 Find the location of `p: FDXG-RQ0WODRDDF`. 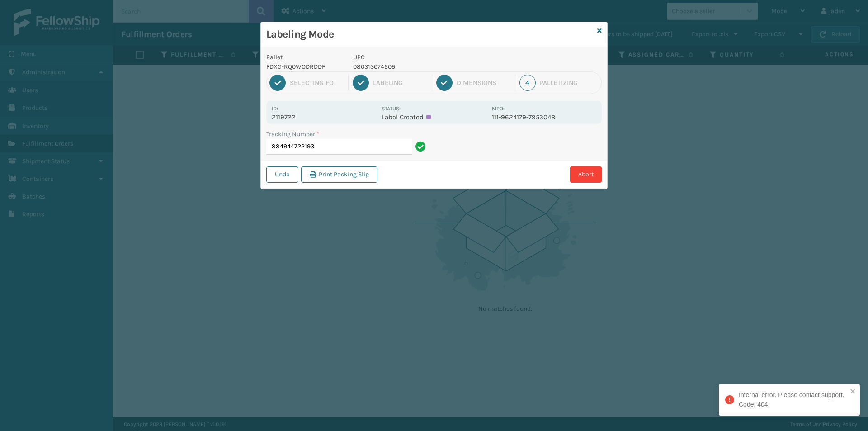

p: FDXG-RQ0WODRDDF is located at coordinates (304, 67).